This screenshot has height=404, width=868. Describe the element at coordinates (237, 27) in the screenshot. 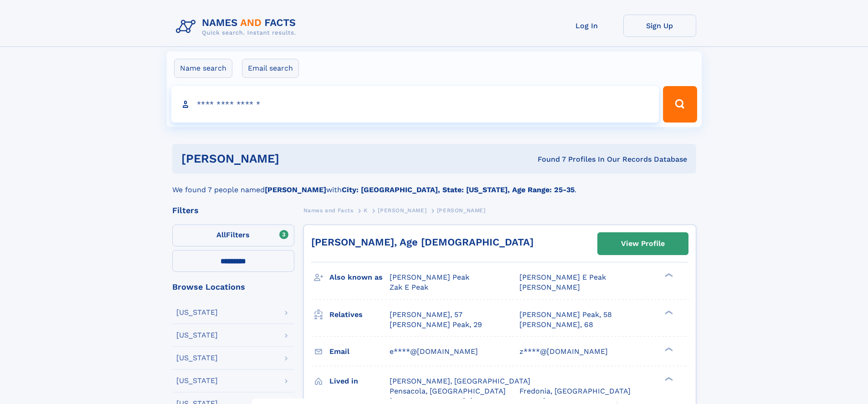

I see `img: Logo Names and Facts` at that location.